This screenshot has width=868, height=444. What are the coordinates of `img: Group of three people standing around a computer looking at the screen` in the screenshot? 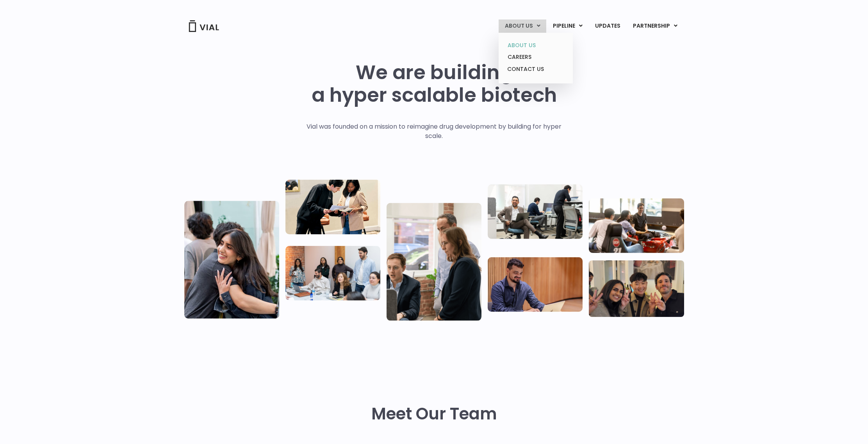 It's located at (434, 262).